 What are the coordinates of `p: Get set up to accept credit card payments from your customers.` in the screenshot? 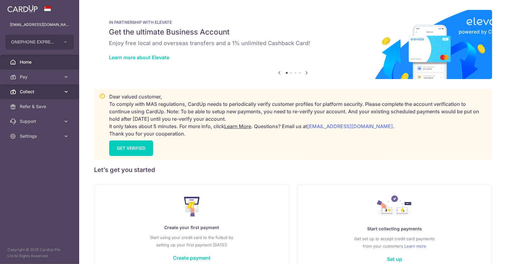 It's located at (395, 243).